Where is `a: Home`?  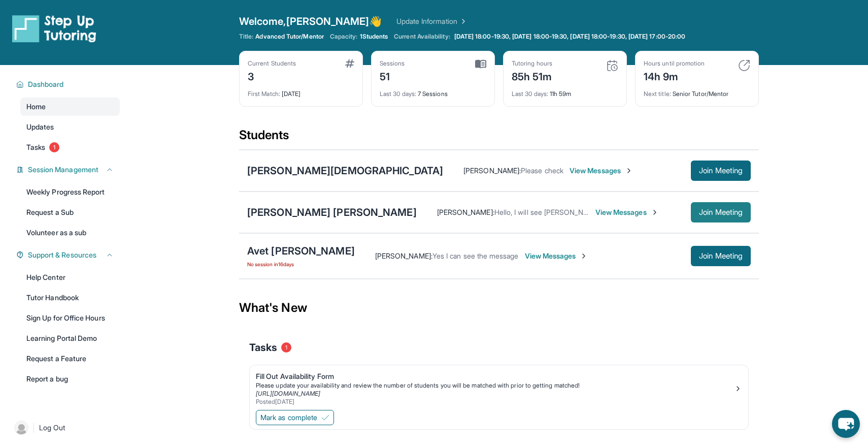
a: Home is located at coordinates (70, 106).